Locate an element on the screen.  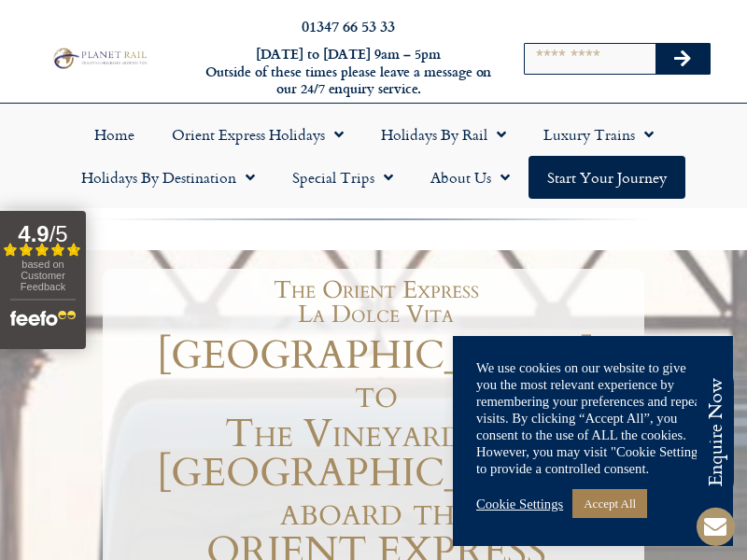
a: Holidays by Rail is located at coordinates (443, 134).